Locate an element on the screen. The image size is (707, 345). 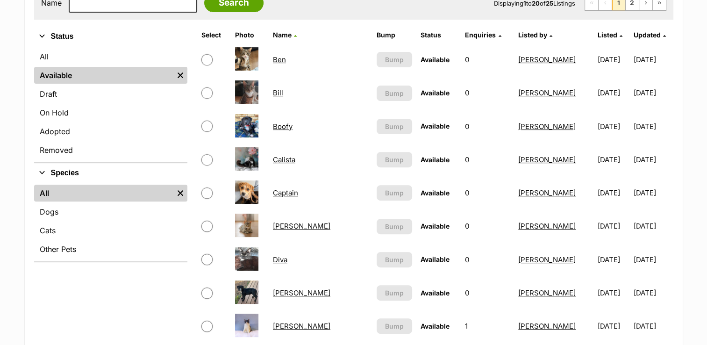
span: Updated is located at coordinates (647, 35).